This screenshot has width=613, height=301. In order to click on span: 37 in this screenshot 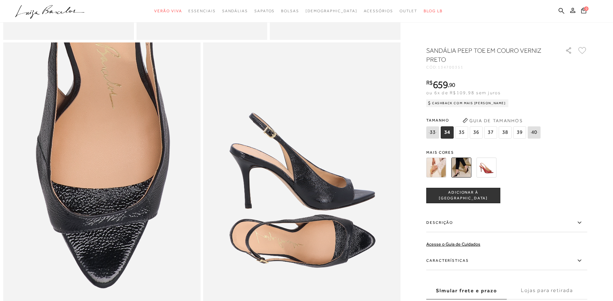, I will do `click(491, 133)`.